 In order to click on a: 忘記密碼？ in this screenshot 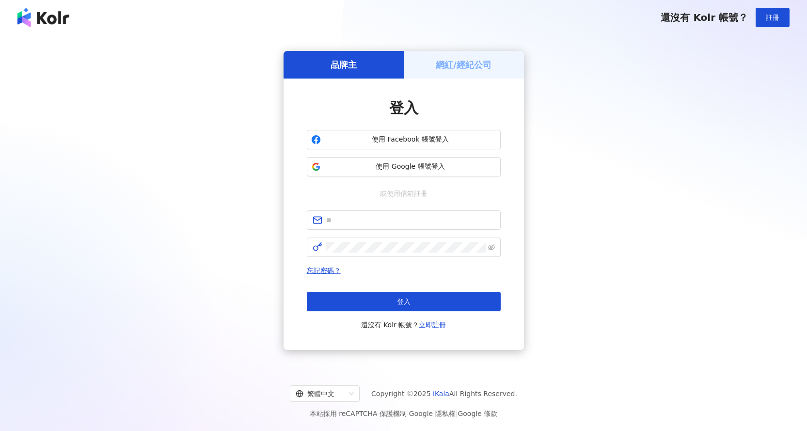, I will do `click(324, 271)`.